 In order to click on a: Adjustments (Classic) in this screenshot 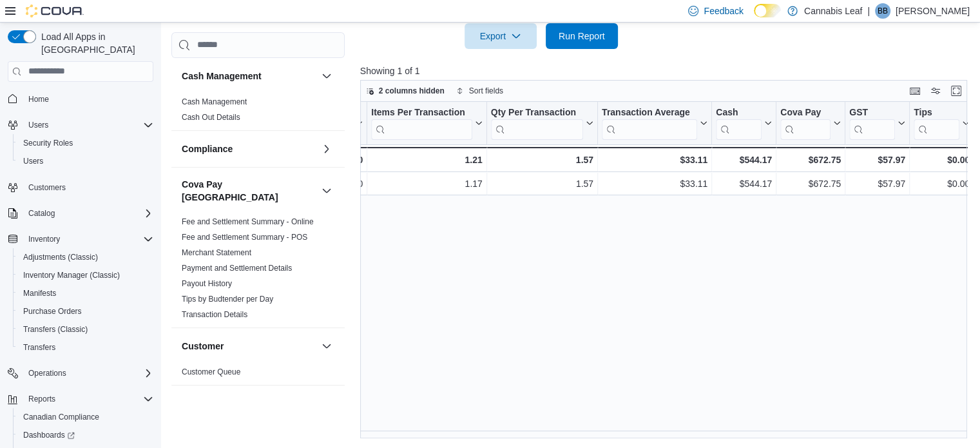, I will do `click(60, 257)`.